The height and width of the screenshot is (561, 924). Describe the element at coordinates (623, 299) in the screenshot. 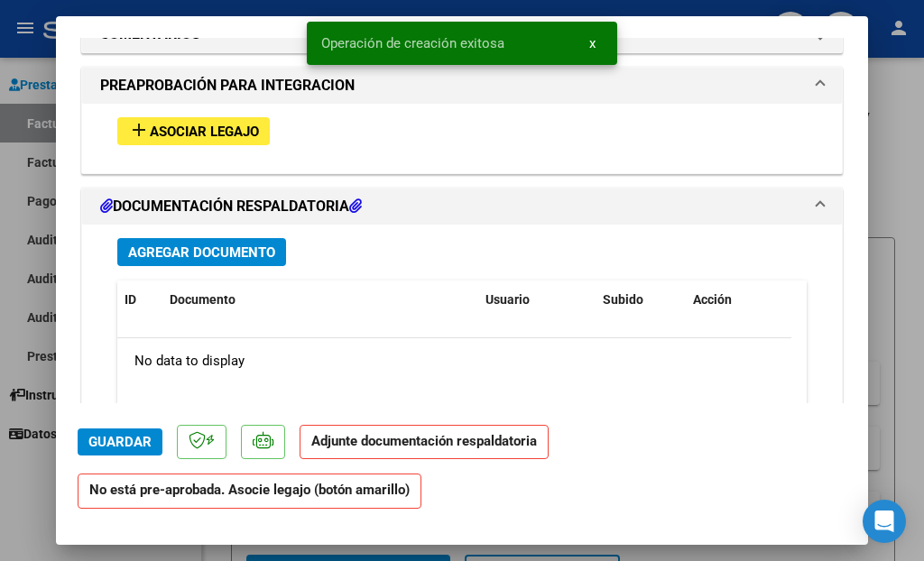

I see `span: Subido` at that location.